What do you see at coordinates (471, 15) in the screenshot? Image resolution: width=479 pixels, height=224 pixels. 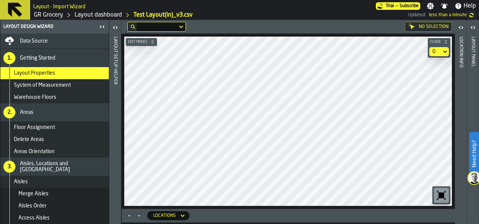 I see `label: button-toggle-undefined` at bounding box center [471, 15].